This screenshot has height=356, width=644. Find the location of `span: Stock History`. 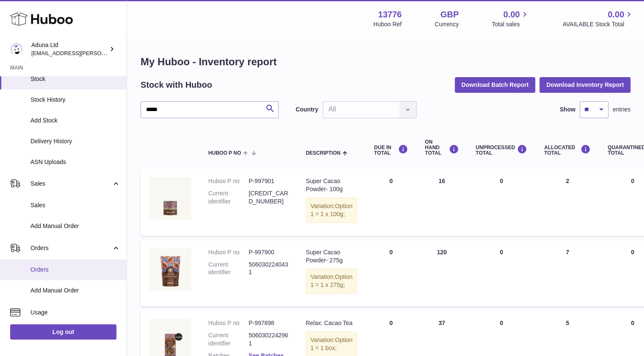

span: Stock History is located at coordinates (75, 100).